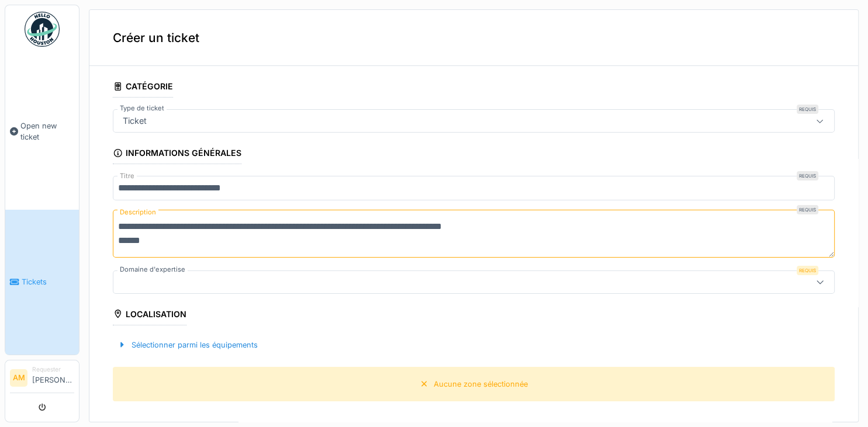 This screenshot has width=868, height=427. Describe the element at coordinates (142, 87) in the screenshot. I see `div: Catégorie` at that location.